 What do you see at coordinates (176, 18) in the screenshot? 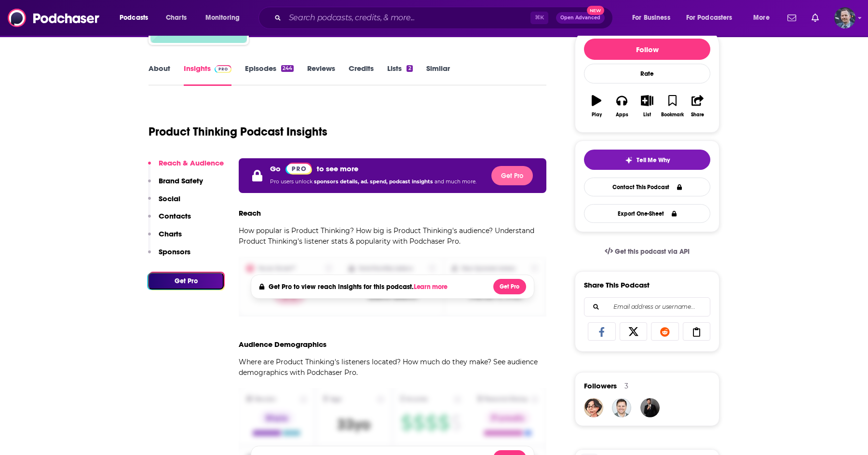
I see `a: Charts` at bounding box center [176, 18].